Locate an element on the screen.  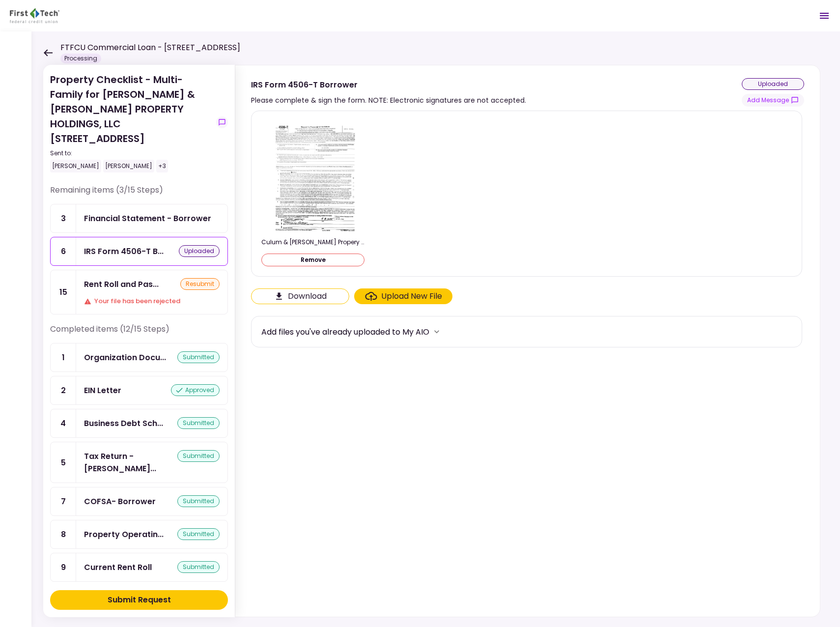
div: Processing is located at coordinates (81, 58).